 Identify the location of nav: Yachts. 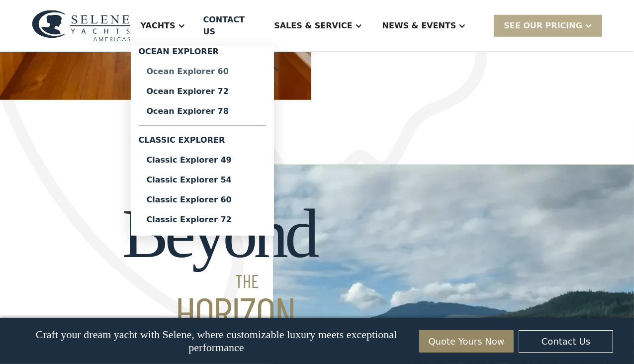
(202, 141).